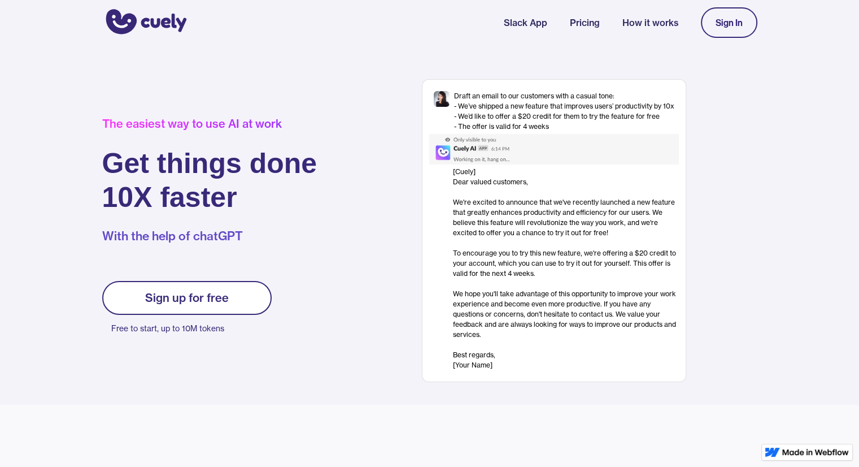  Describe the element at coordinates (210, 124) in the screenshot. I see `div: The easiest way to use AI at work` at that location.